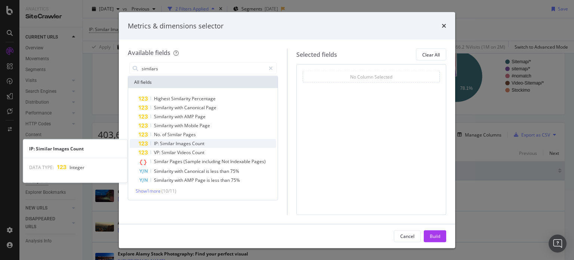 The image size is (574, 260). I want to click on div: Selected fields, so click(316, 54).